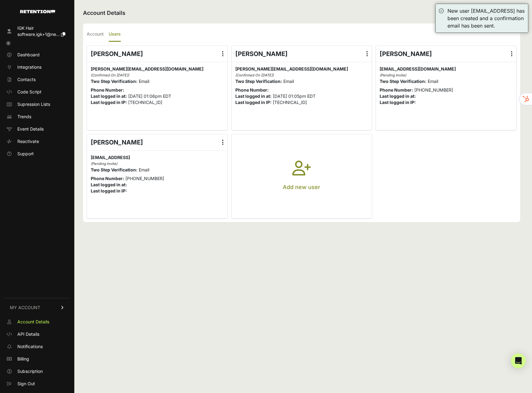  Describe the element at coordinates (302, 13) in the screenshot. I see `h2: Account Details` at that location.